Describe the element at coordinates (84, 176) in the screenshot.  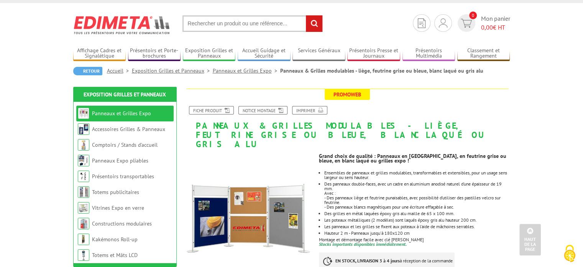
I see `img: Présentoirs transportables` at that location.